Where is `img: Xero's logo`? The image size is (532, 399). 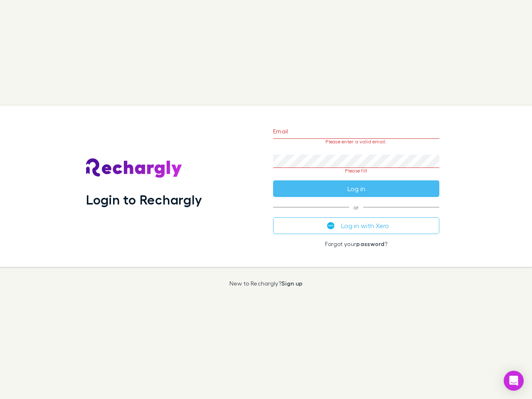 img: Xero's logo is located at coordinates (331, 226).